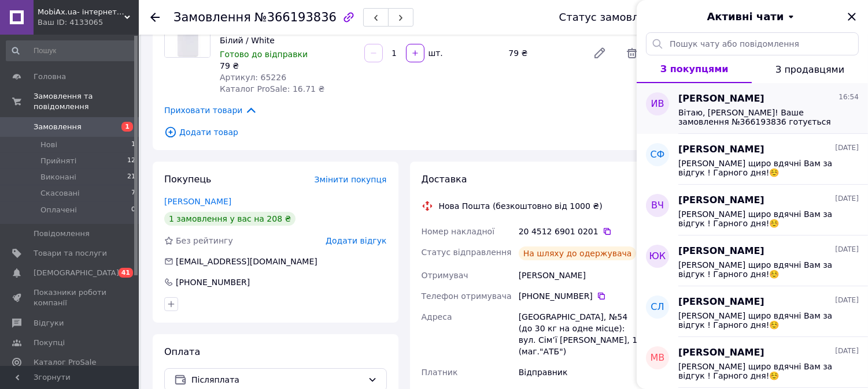  Describe the element at coordinates (58, 210) in the screenshot. I see `span: Оплачені` at that location.